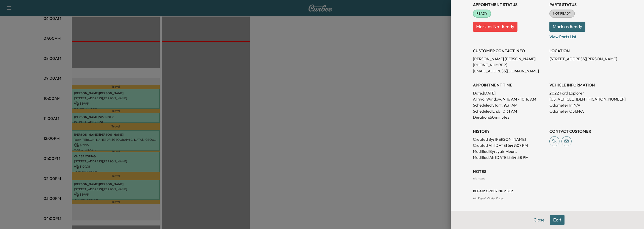  What do you see at coordinates (488, 198) in the screenshot?
I see `span: No Repair Order linked` at bounding box center [488, 198].